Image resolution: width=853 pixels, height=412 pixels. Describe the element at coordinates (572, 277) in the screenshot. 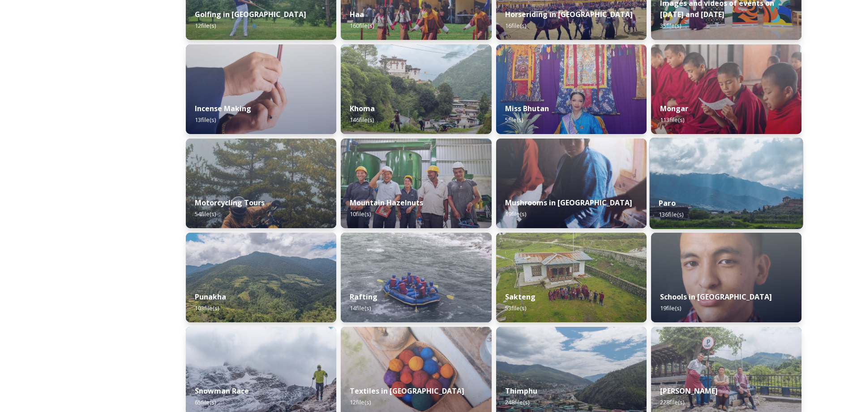

I see `img: Sakteng%2520070723%2520by%2520Nantawat-5.jpg` at that location.